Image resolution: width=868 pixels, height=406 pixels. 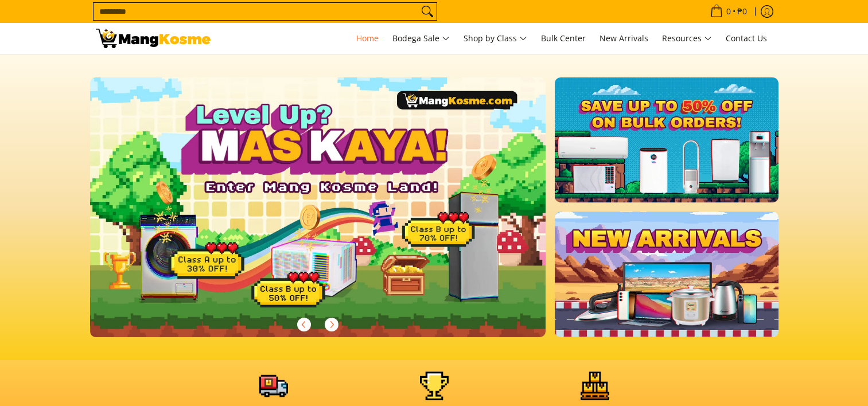 What do you see at coordinates (728, 11) in the screenshot?
I see `span: 0` at bounding box center [728, 11].